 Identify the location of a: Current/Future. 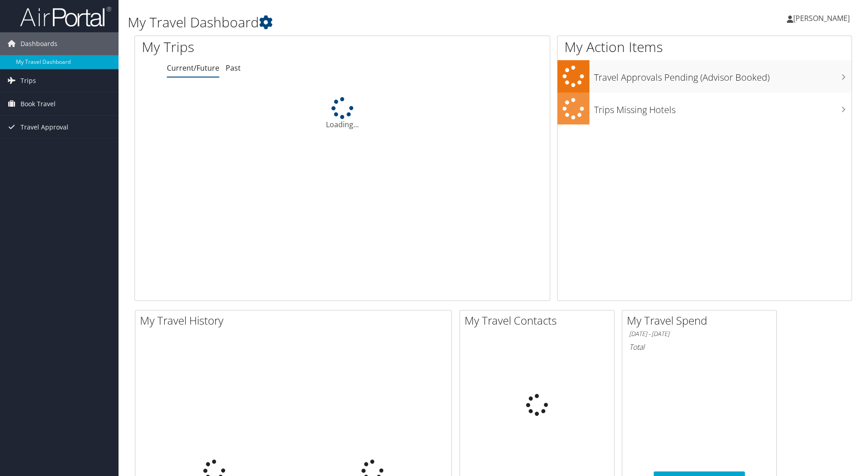
(193, 68).